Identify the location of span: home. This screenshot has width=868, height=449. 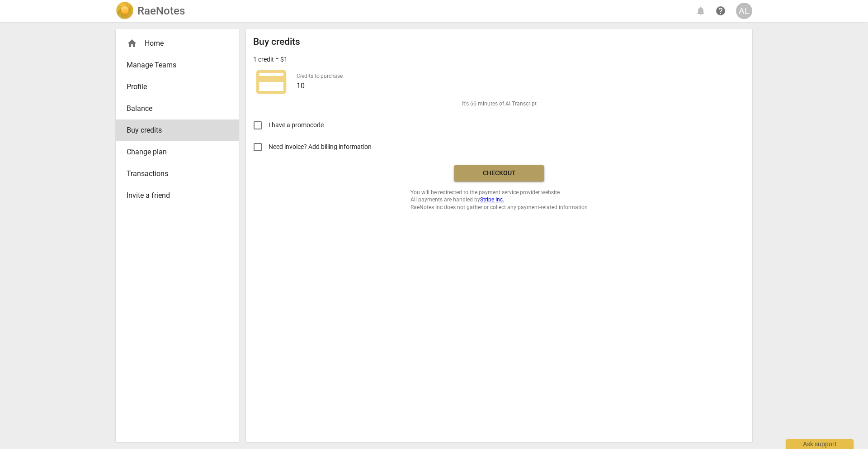
(132, 43).